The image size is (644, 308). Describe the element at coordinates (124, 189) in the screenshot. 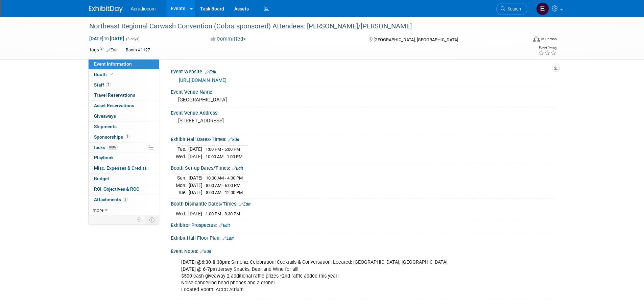

I see `a: ROI, Objectives & ROO` at that location.